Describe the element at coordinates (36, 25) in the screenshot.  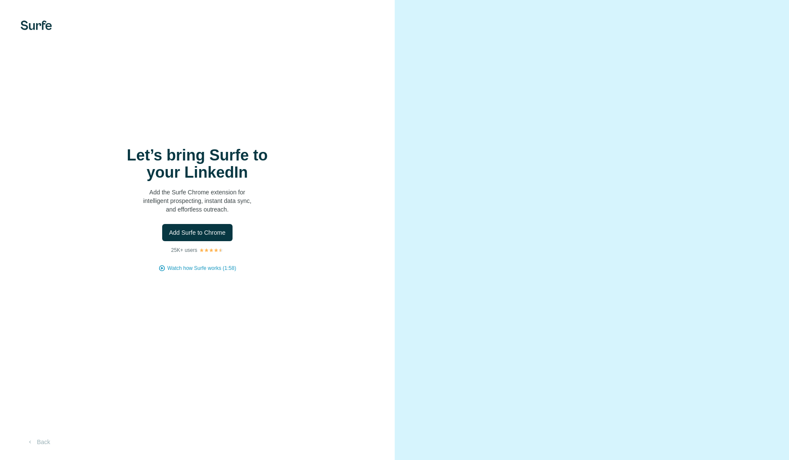
I see `img: Surfe's logo` at that location.